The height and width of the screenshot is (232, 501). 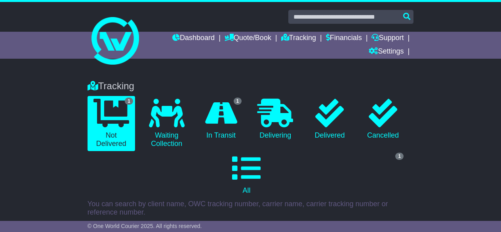 What do you see at coordinates (167, 123) in the screenshot?
I see `a: Waiting Collection` at bounding box center [167, 123].